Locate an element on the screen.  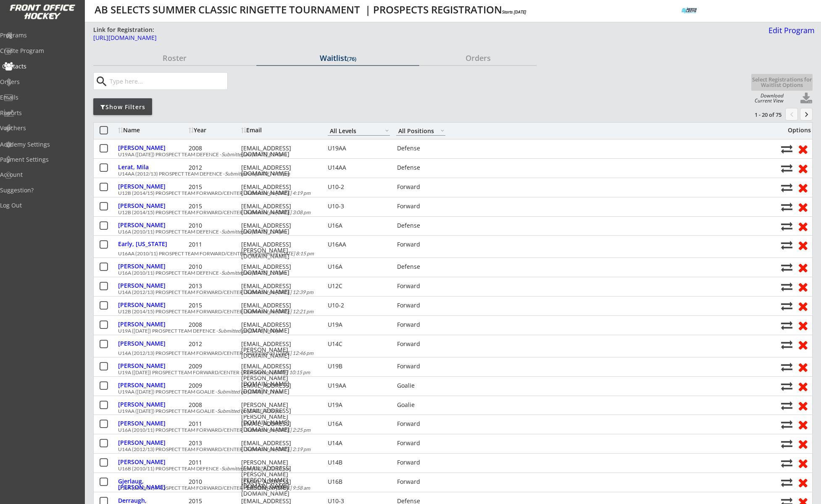
div: Download Current View is located at coordinates (767, 98).